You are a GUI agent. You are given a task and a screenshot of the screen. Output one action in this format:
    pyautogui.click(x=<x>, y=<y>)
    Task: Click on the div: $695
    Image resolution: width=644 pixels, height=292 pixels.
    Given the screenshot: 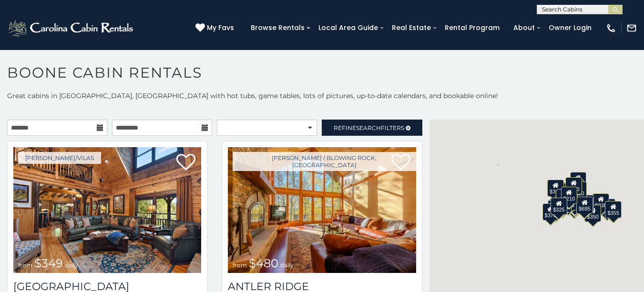 What is the action you would take?
    pyautogui.click(x=585, y=205)
    